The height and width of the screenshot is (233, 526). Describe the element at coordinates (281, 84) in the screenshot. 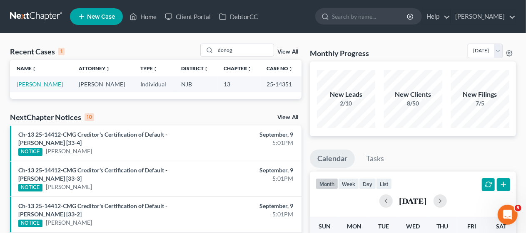

I see `td: 25-14351` at that location.